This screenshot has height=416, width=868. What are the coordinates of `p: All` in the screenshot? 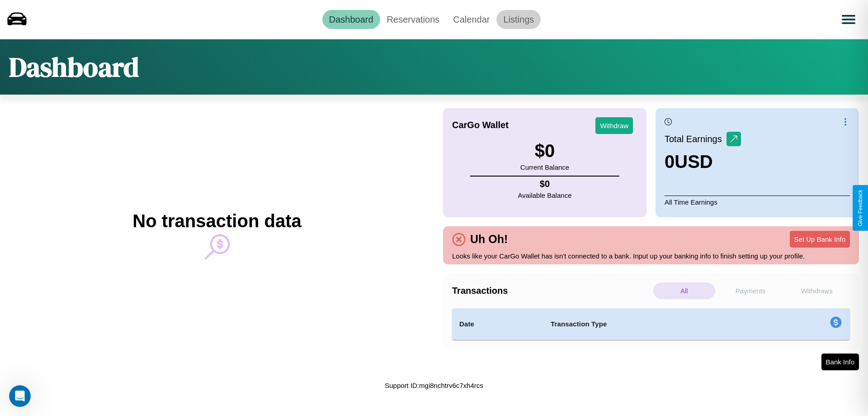 It's located at (684, 290).